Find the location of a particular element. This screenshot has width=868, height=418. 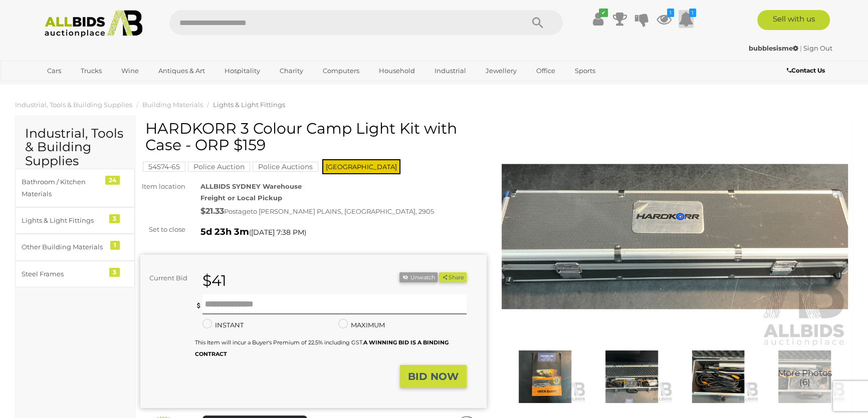

a: Lights & Light Fittings is located at coordinates (249, 105).